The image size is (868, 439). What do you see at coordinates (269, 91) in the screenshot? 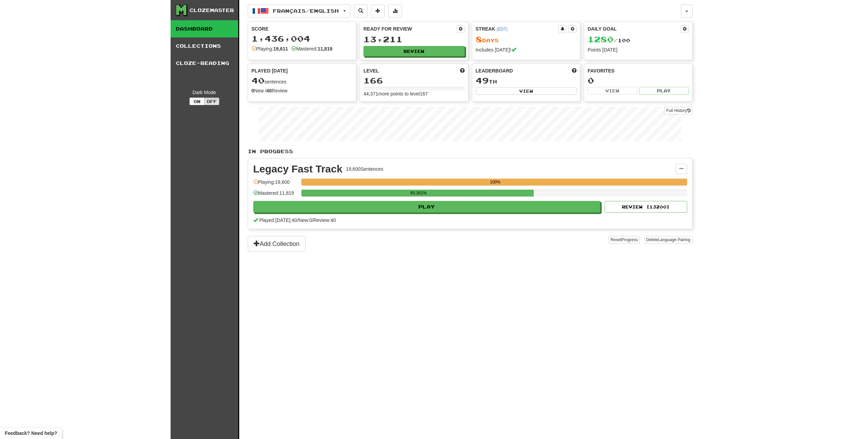
I see `strong: 40` at bounding box center [269, 91].